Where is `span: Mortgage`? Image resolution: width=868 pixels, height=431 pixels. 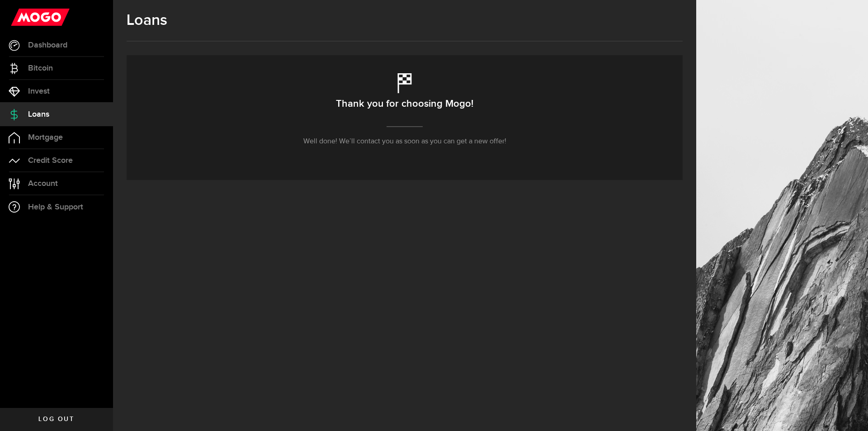 span: Mortgage is located at coordinates (45, 138).